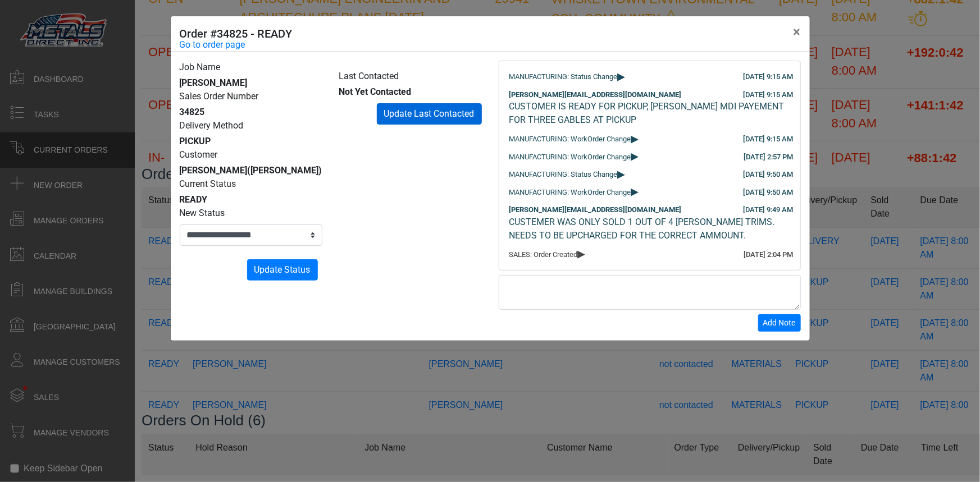 The width and height of the screenshot is (980, 482). I want to click on span: Add Note, so click(780, 323).